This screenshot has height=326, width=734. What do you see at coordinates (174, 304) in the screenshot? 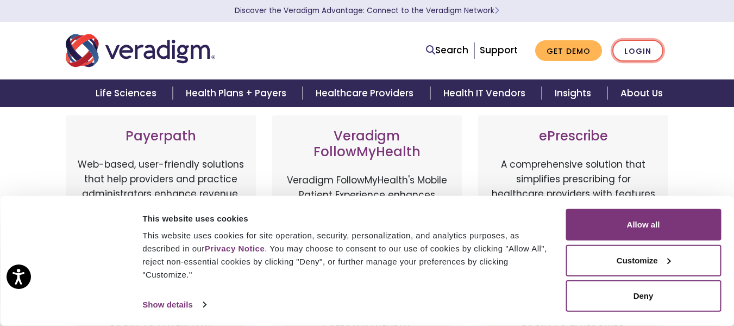
I see `a: Show details` at bounding box center [174, 304].